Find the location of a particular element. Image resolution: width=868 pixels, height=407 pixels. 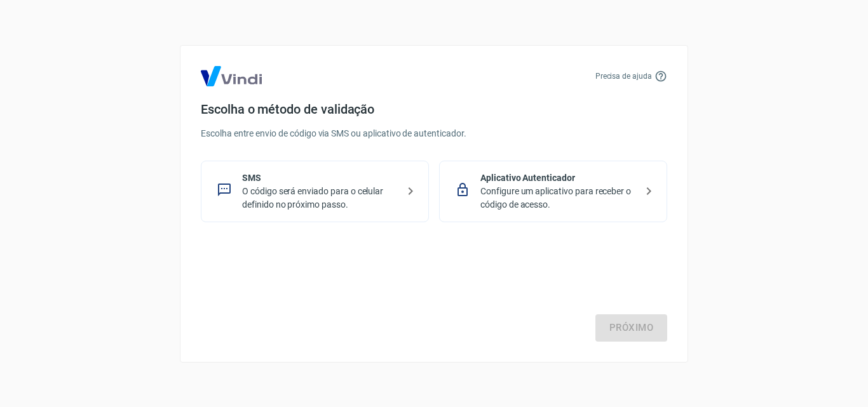

img: Logo Vind is located at coordinates (231, 76).